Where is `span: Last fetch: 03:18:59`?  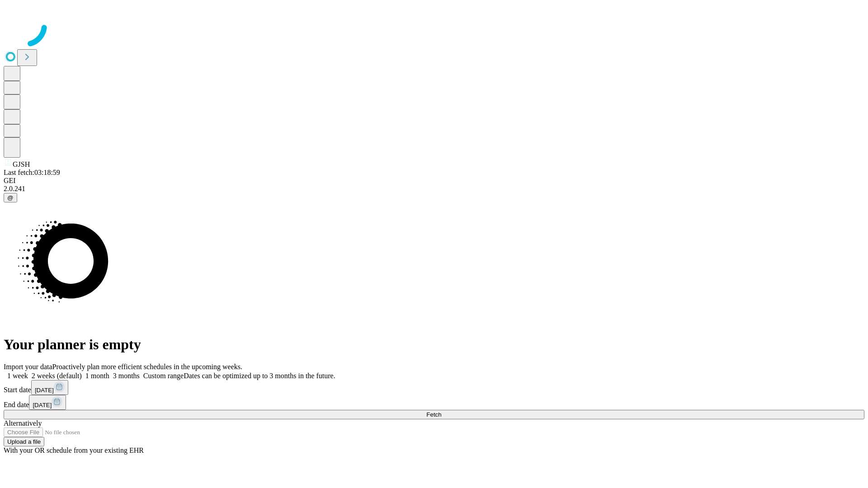 span: Last fetch: 03:18:59 is located at coordinates (32, 172).